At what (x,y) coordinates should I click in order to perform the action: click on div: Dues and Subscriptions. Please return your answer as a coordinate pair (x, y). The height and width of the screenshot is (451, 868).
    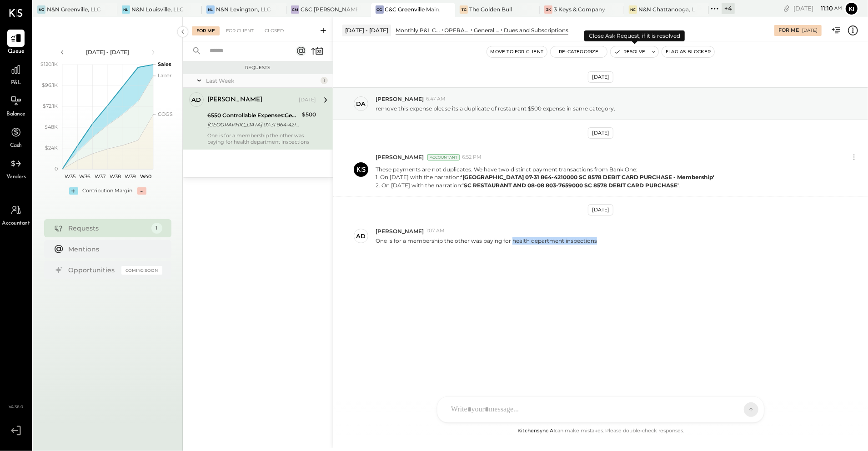
    Looking at the image, I should click on (536, 30).